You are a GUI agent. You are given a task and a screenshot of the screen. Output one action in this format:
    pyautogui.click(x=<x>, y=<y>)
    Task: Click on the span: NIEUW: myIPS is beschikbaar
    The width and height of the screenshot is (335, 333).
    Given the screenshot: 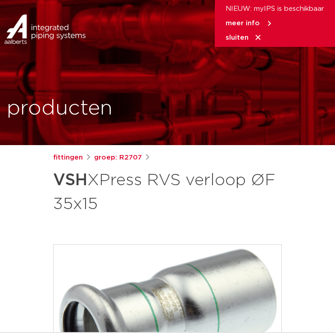 What is the action you would take?
    pyautogui.click(x=275, y=9)
    